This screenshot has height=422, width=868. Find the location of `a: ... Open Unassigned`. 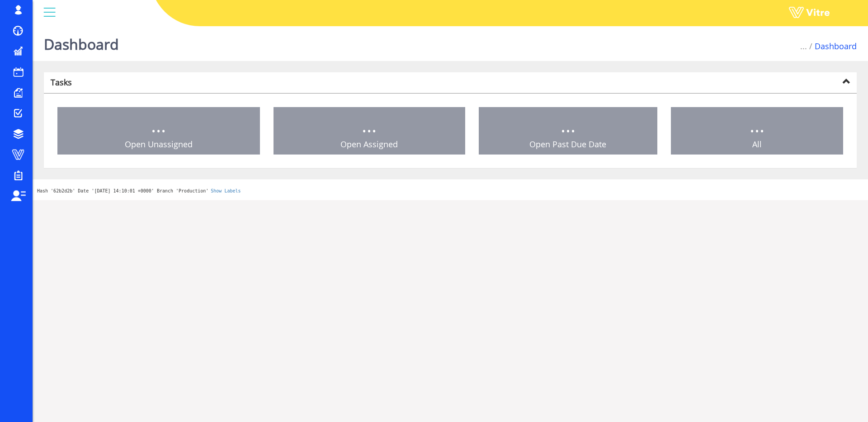

a: ... Open Unassigned is located at coordinates (159, 131).